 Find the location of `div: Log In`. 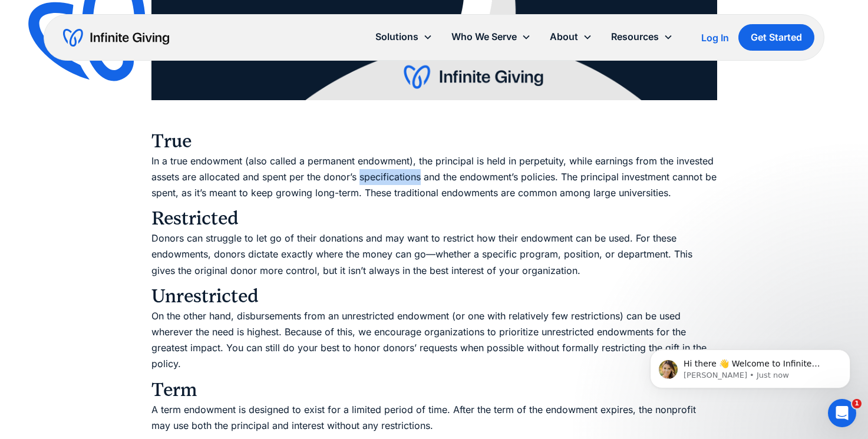

div: Log In is located at coordinates (715, 38).